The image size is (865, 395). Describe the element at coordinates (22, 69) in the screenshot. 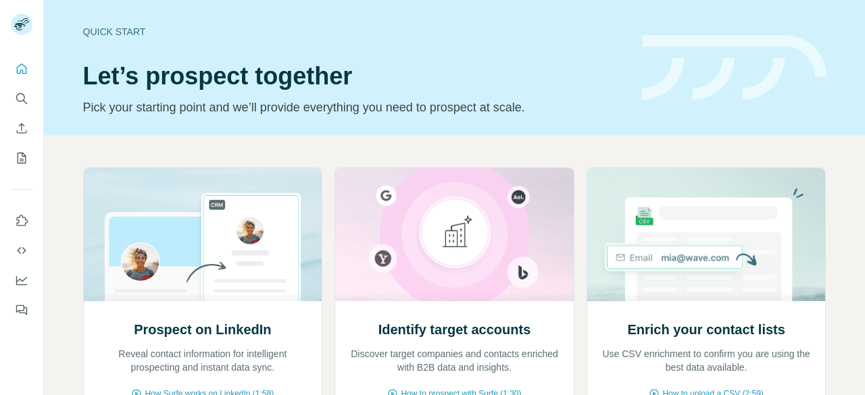

I see `button: Quick start` at that location.